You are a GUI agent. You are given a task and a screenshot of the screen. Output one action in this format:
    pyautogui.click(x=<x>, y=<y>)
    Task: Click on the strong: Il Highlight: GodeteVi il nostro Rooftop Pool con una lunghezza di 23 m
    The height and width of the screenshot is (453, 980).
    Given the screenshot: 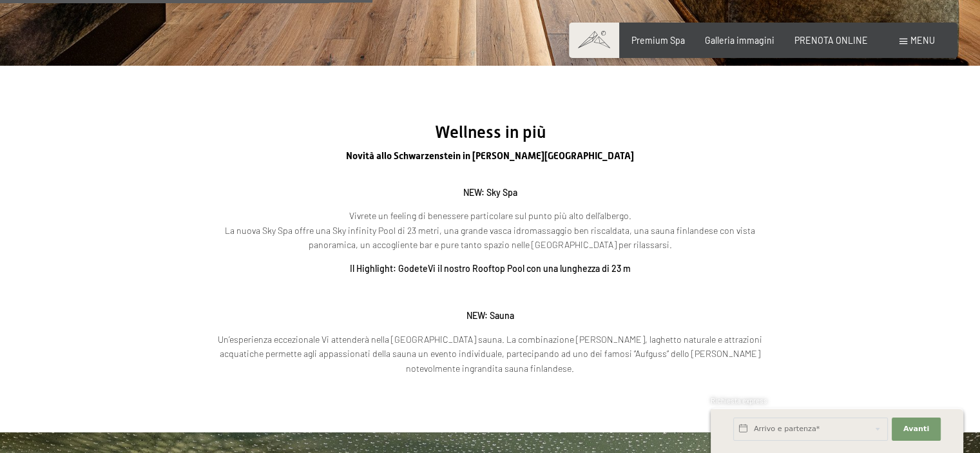 What is the action you would take?
    pyautogui.click(x=490, y=268)
    